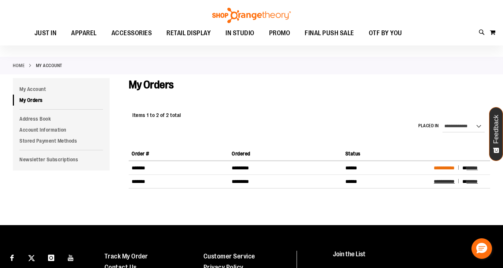 Image resolution: width=503 pixels, height=268 pixels. What do you see at coordinates (156, 115) in the screenshot?
I see `span: Items 1 to 2 of 2 total` at bounding box center [156, 115].